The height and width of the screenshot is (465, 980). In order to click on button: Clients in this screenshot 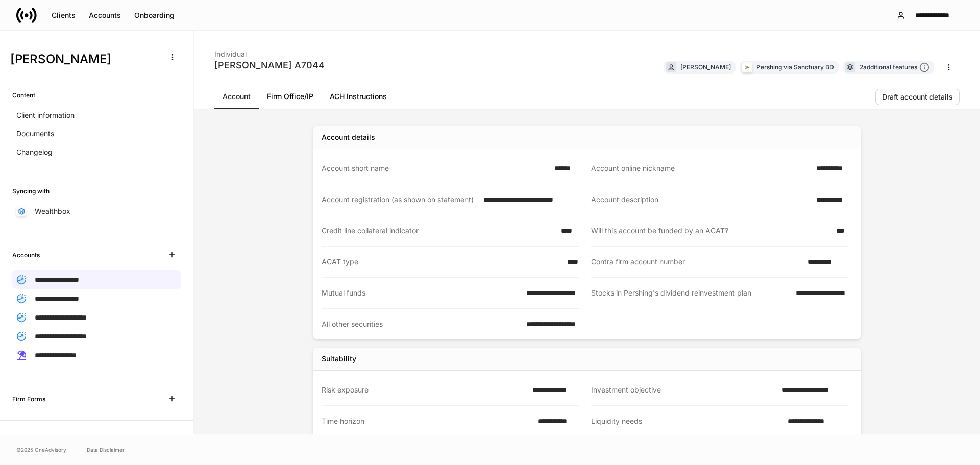, I will do `click(63, 15)`.